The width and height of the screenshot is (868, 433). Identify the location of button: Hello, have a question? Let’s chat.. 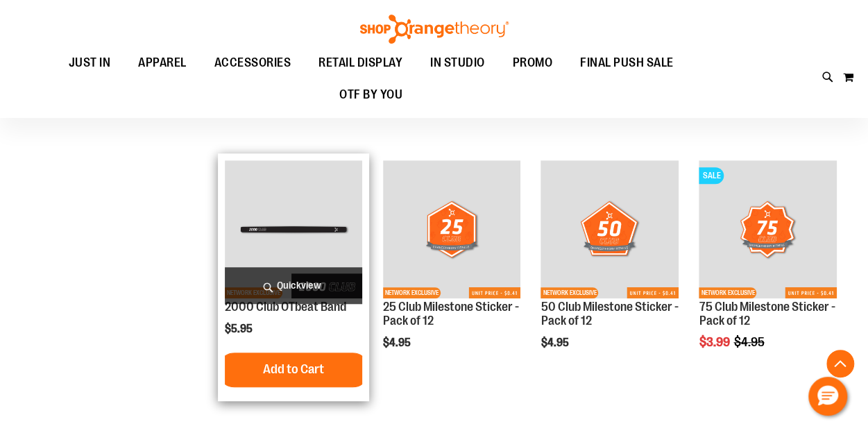
(828, 397).